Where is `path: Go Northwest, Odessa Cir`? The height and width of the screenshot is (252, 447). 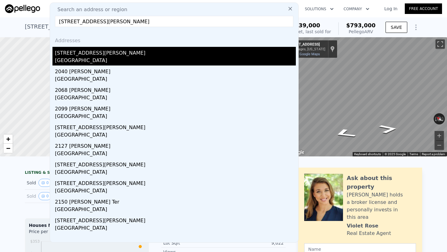
path: Go Northwest, Odessa Cir is located at coordinates (345, 134).